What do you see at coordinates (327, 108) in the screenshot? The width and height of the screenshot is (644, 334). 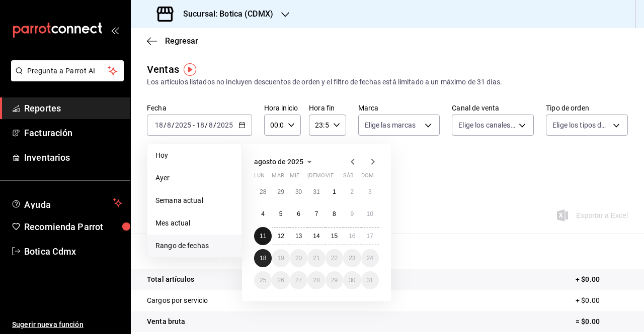 I see `label: Hora fin` at bounding box center [327, 108].